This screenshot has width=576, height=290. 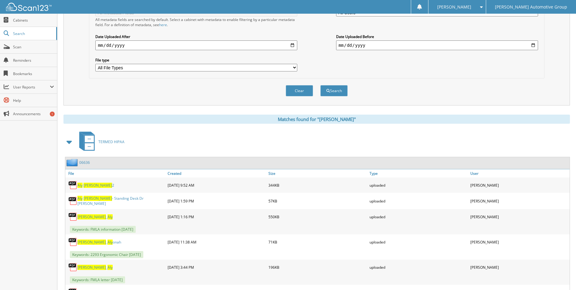 I want to click on a: Size, so click(x=318, y=173).